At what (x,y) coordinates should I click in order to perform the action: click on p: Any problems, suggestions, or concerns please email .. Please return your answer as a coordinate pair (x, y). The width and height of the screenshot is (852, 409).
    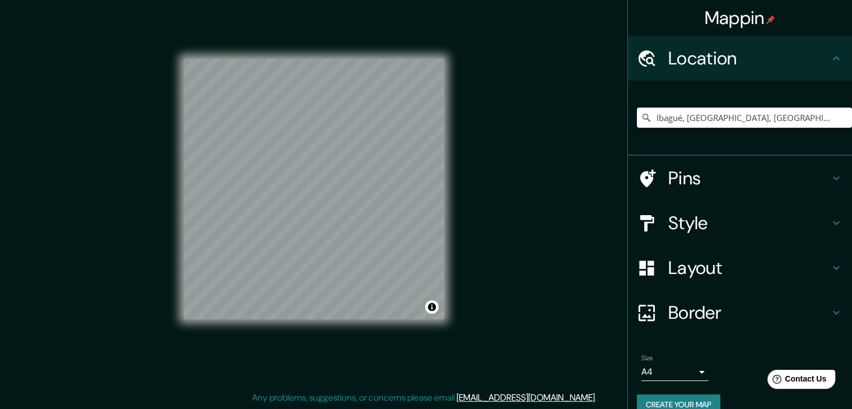
    Looking at the image, I should click on (424, 398).